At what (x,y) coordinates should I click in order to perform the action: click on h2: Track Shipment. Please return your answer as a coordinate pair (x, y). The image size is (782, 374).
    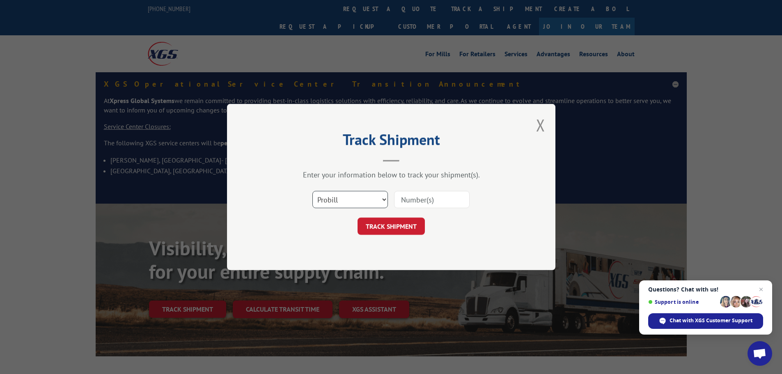
    Looking at the image, I should click on (391, 142).